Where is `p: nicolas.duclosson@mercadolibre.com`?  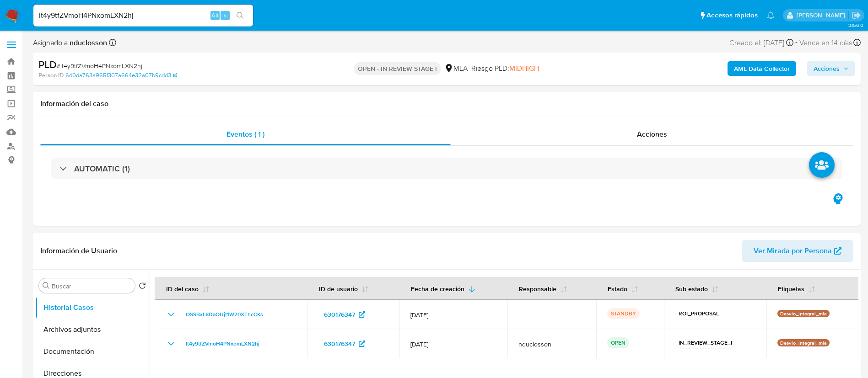
p: nicolas.duclosson@mercadolibre.com is located at coordinates (822, 15).